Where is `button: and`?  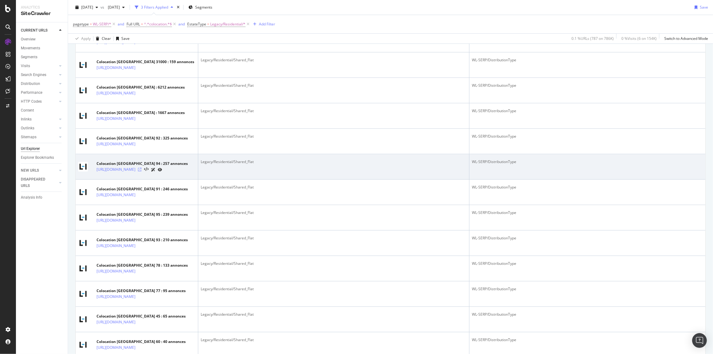
button: and is located at coordinates (181, 24).